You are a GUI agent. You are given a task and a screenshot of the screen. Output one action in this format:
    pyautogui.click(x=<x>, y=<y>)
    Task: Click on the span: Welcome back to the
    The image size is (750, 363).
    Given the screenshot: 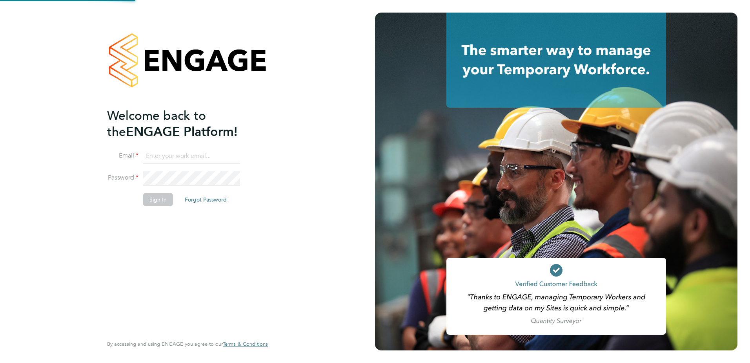 What is the action you would take?
    pyautogui.click(x=157, y=124)
    